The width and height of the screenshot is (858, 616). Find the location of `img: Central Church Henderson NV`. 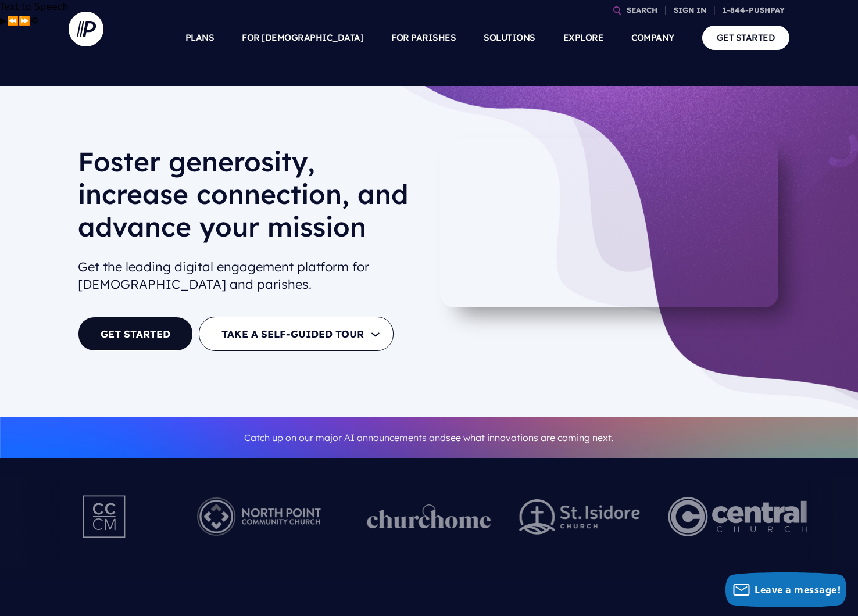

img: Central Church Henderson NV is located at coordinates (737, 517).